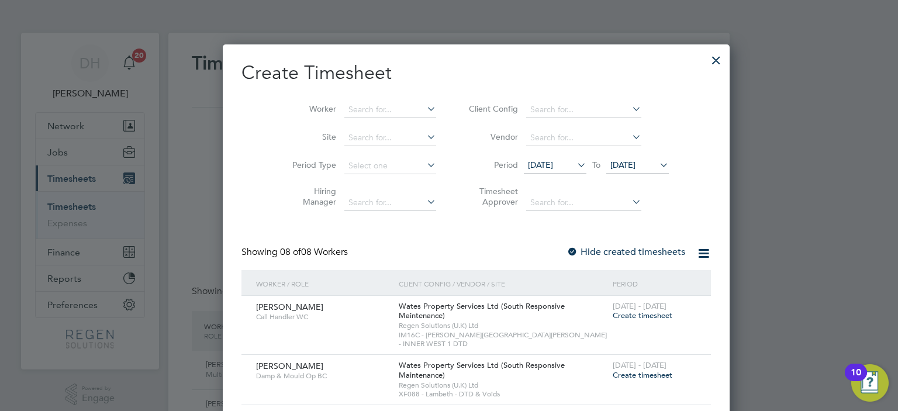 The width and height of the screenshot is (898, 411). I want to click on span: Damp & Mould Op BC, so click(323, 376).